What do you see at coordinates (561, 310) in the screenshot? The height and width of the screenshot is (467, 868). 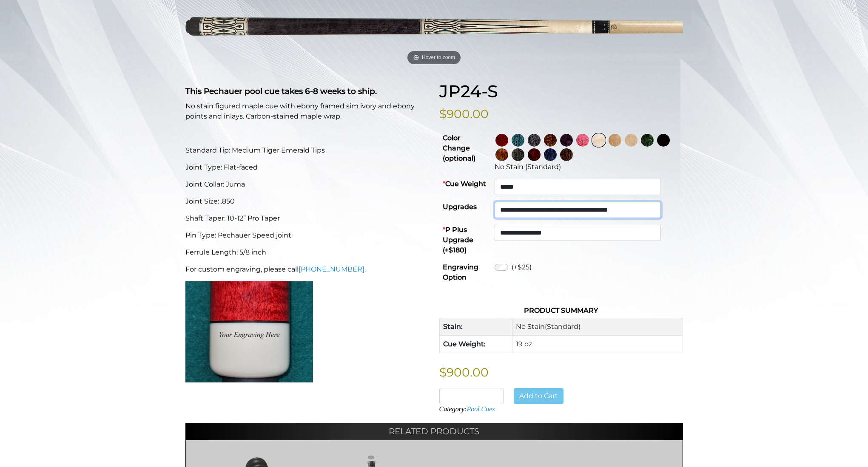 I see `strong: Product Summary` at bounding box center [561, 310].